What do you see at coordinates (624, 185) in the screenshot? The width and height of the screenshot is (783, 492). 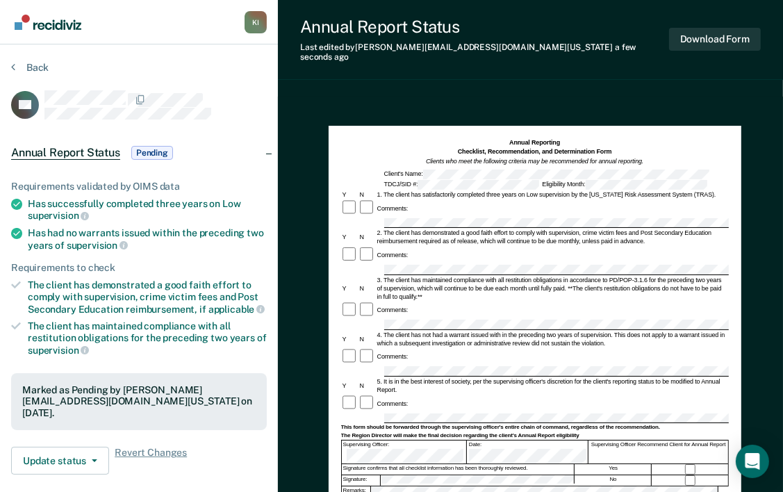 I see `div: Eligibility Month:` at bounding box center [624, 185].